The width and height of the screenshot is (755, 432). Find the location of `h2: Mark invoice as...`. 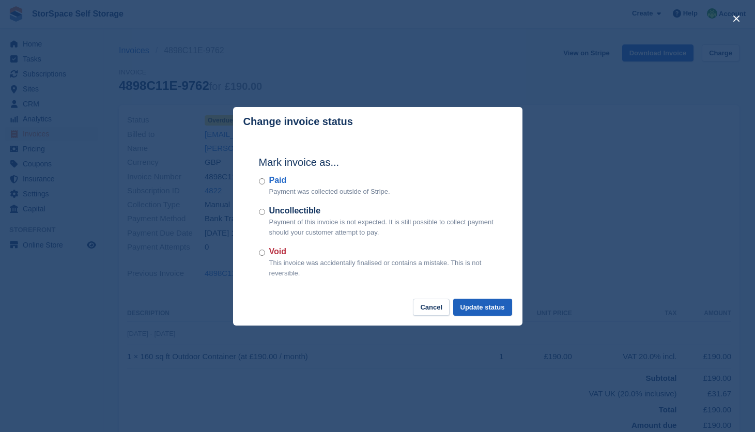

h2: Mark invoice as... is located at coordinates (378, 162).